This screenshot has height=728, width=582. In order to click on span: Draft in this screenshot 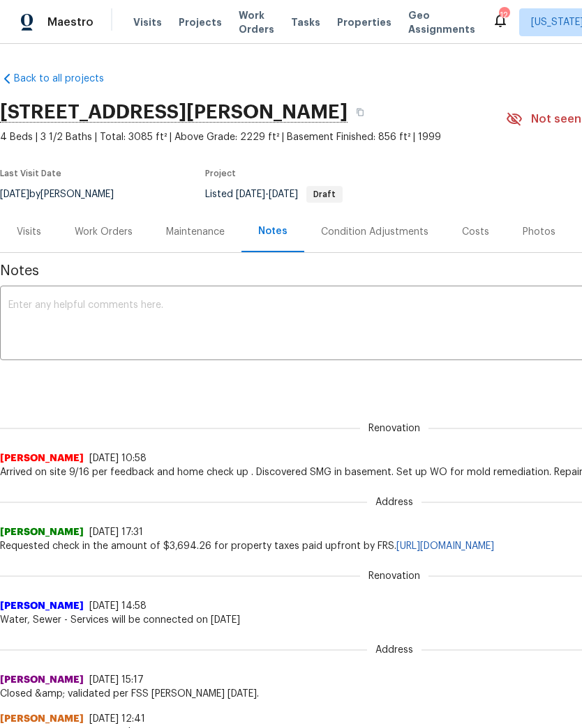, I will do `click(325, 194)`.